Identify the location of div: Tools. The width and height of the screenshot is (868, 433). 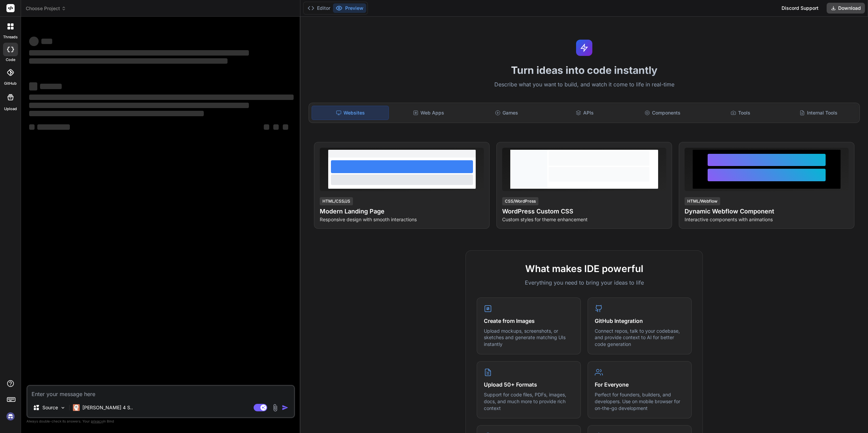
(740, 113).